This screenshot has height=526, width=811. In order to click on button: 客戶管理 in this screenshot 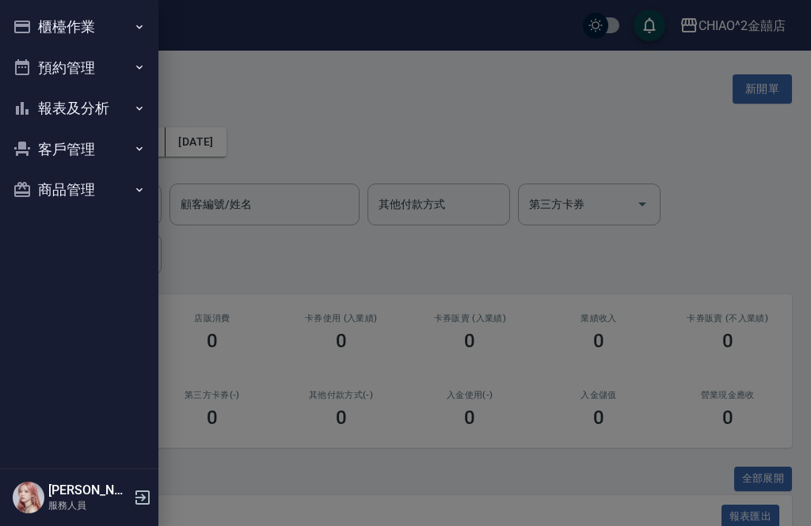, I will do `click(79, 150)`.